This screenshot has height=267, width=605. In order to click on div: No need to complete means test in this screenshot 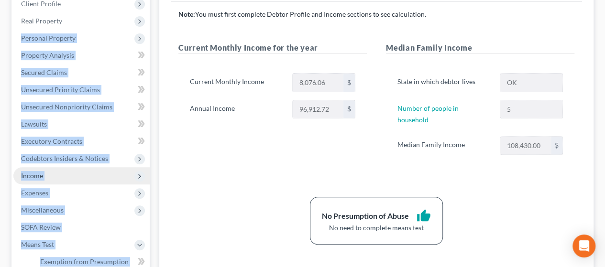, I will do `click(376, 228)`.